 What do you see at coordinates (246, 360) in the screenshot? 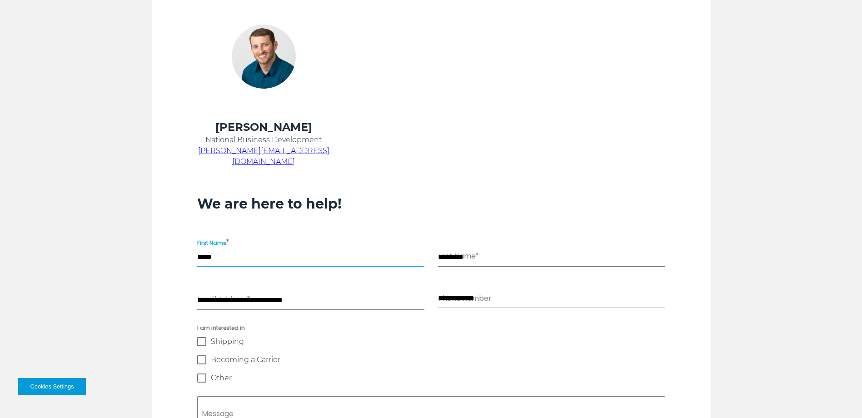
I see `span: Becoming a Carrier` at bounding box center [246, 360].